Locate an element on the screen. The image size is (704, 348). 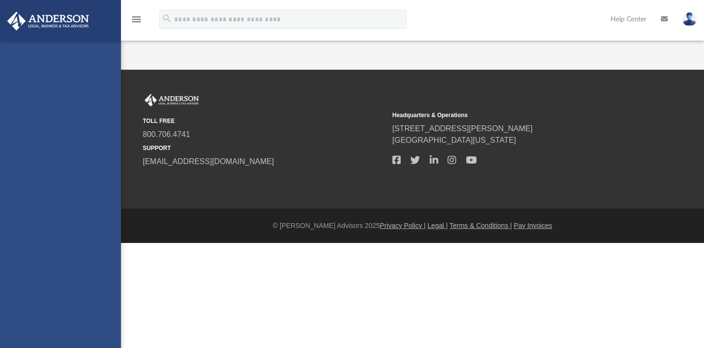
a: Pay Invoices is located at coordinates (532, 225).